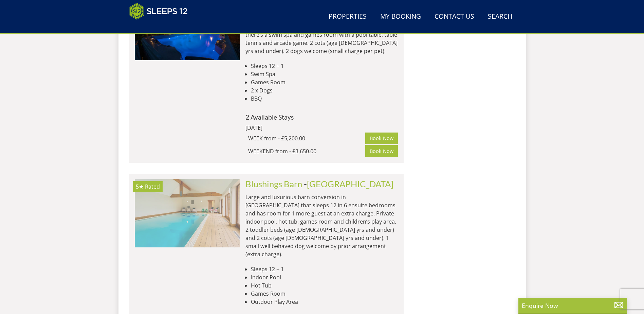 This screenshot has height=314, width=644. Describe the element at coordinates (307, 138) in the screenshot. I see `div: WEEK from - £5,200.00` at that location.